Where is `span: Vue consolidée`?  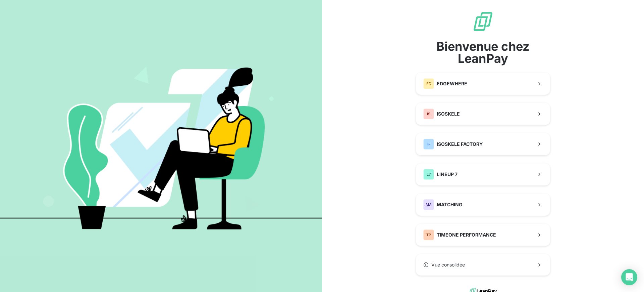 span: Vue consolidée is located at coordinates (448, 265).